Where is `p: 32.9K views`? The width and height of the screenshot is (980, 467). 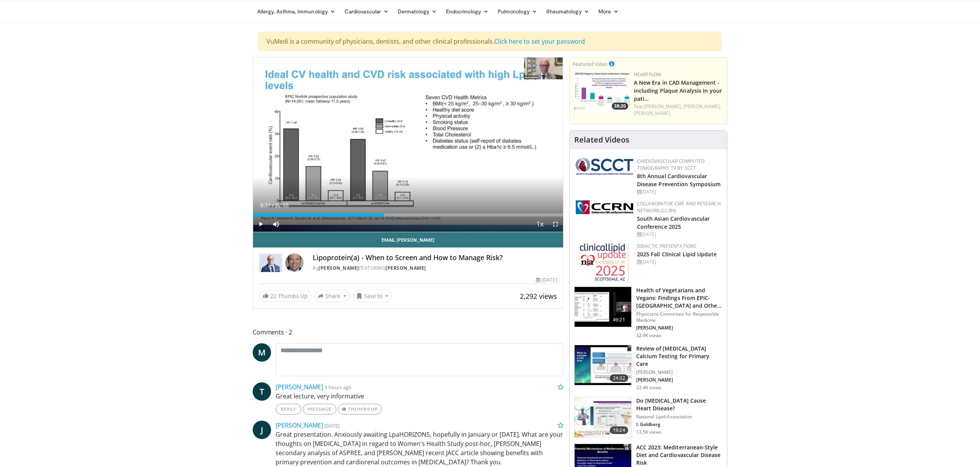
p: 32.9K views is located at coordinates (649, 336).